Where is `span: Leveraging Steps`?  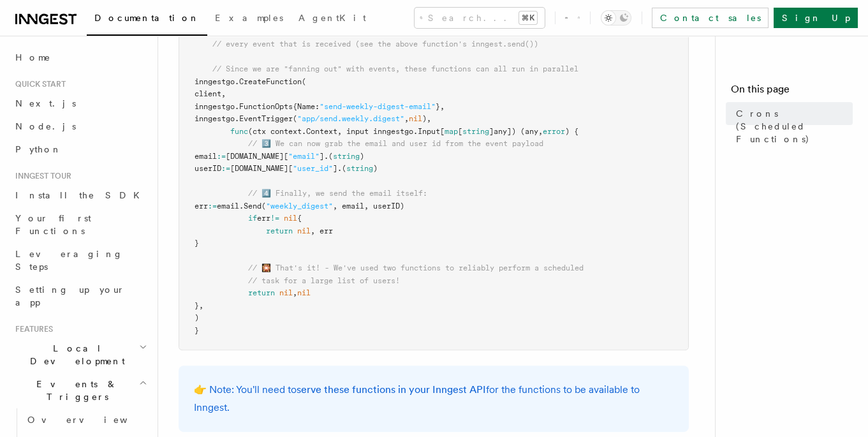
span: Leveraging Steps is located at coordinates (69, 260).